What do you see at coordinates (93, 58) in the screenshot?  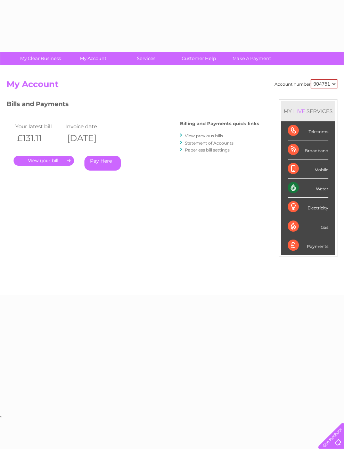 I see `a: My Account` at bounding box center [93, 58].